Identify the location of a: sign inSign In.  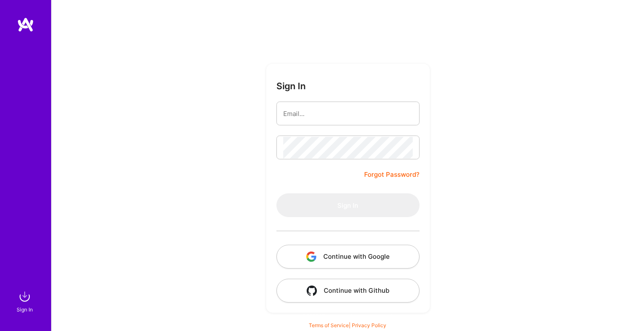
(25, 301).